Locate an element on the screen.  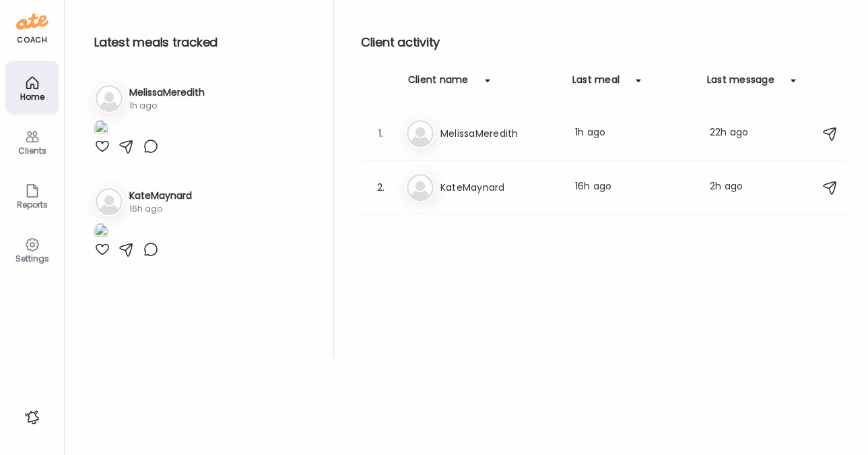
div: Reports is located at coordinates (32, 204).